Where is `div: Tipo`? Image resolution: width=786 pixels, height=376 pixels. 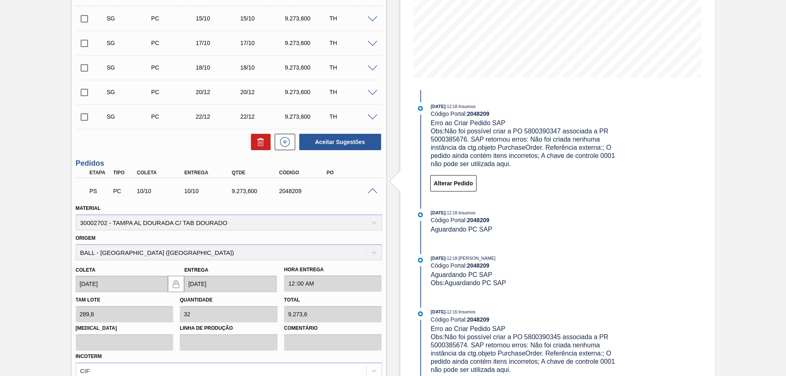
div: Tipo is located at coordinates (123, 173).